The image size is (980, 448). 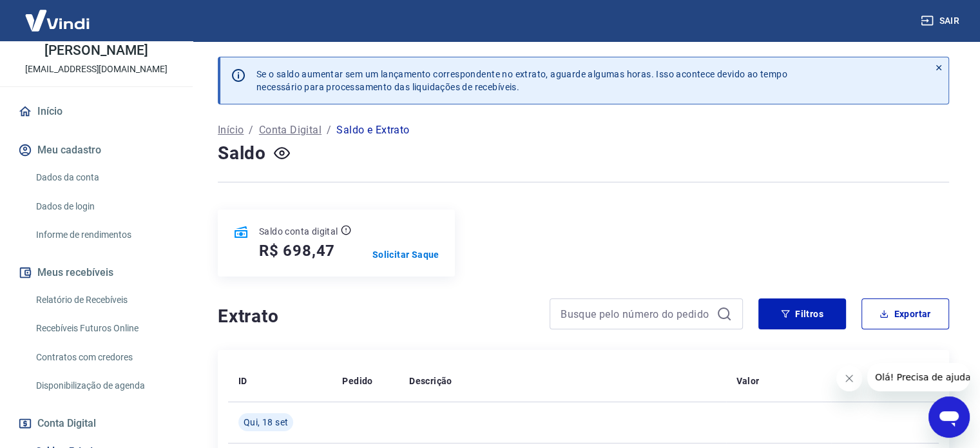 I want to click on img: Vindi, so click(x=57, y=20).